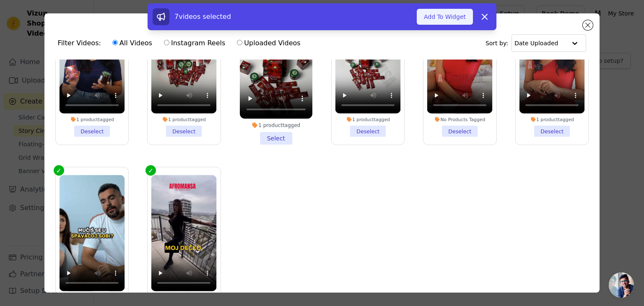 This screenshot has width=644, height=306. What do you see at coordinates (203, 17) in the screenshot?
I see `span: 7 videos selected` at bounding box center [203, 17].